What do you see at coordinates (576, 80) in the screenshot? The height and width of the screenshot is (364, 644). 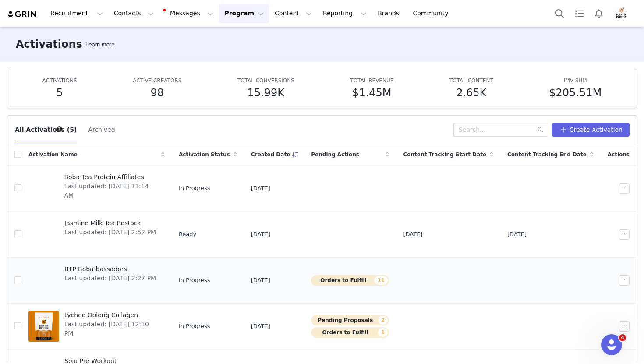 I see `span: IMV SUM` at bounding box center [576, 80].